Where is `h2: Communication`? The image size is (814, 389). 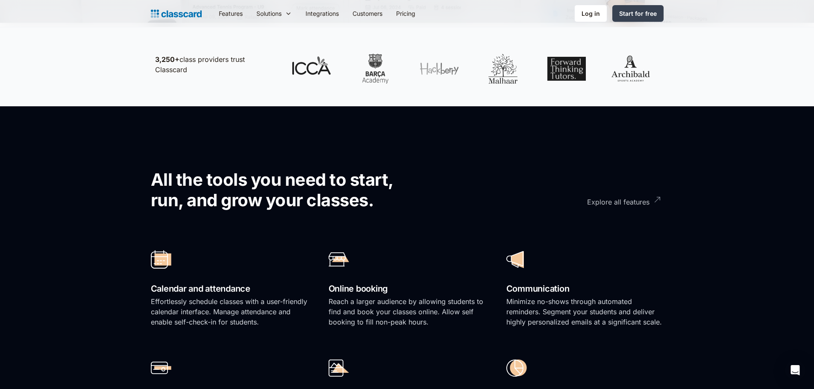
h2: Communication is located at coordinates (585, 289).